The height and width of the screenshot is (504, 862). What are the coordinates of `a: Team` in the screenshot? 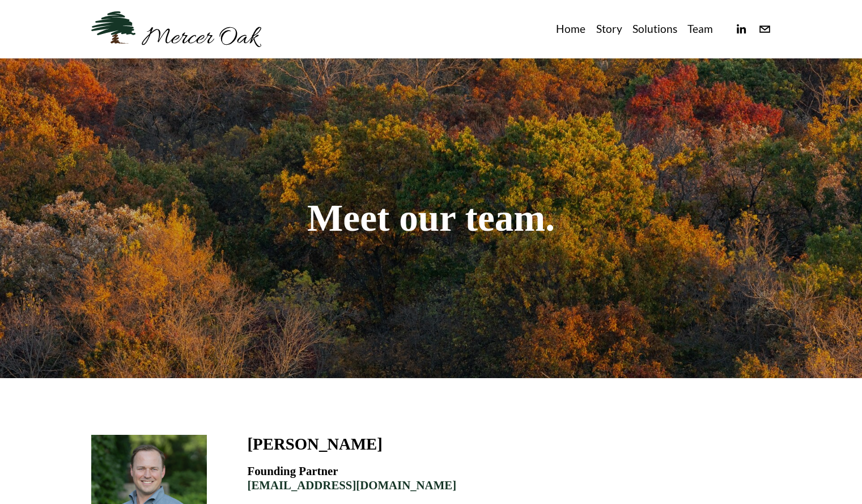 It's located at (700, 29).